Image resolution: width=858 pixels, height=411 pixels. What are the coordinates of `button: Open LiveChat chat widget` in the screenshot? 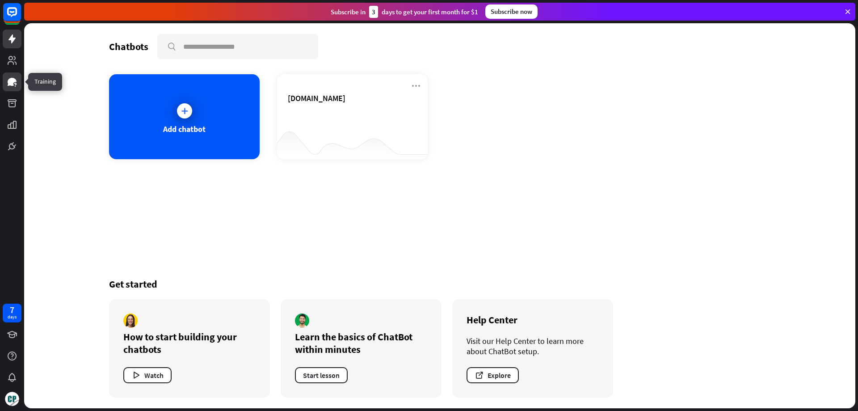 It's located at (21, 17).